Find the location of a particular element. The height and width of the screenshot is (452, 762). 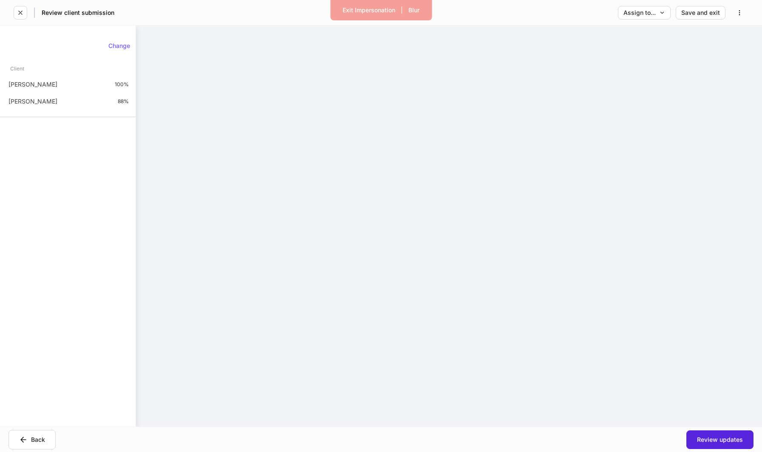

h5: Review client submission is located at coordinates (78, 13).